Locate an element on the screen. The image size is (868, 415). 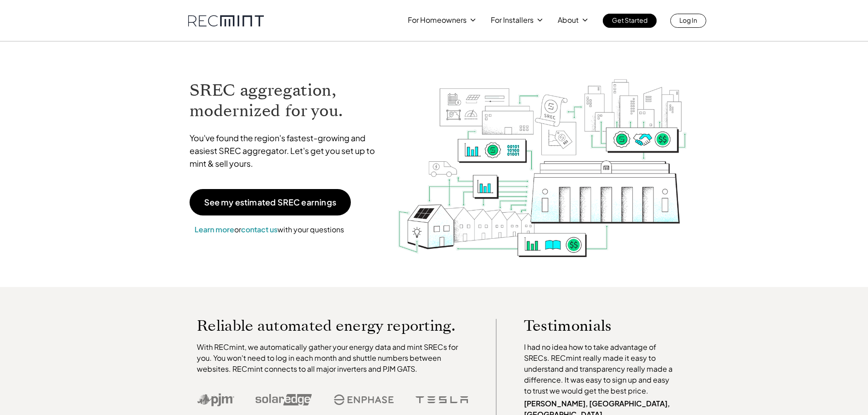
a: Get Started is located at coordinates (629, 21).